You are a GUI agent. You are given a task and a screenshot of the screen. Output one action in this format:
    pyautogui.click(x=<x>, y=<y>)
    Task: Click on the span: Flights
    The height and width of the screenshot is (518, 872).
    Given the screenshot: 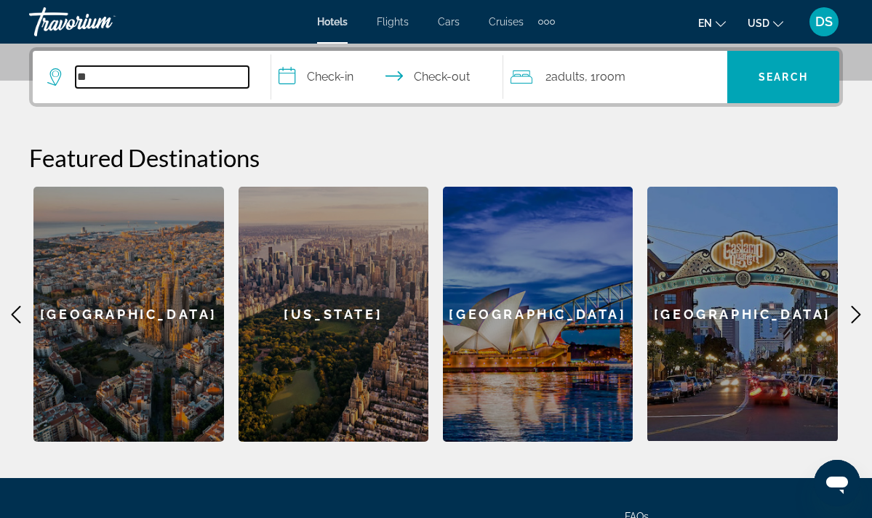 What is the action you would take?
    pyautogui.click(x=393, y=22)
    